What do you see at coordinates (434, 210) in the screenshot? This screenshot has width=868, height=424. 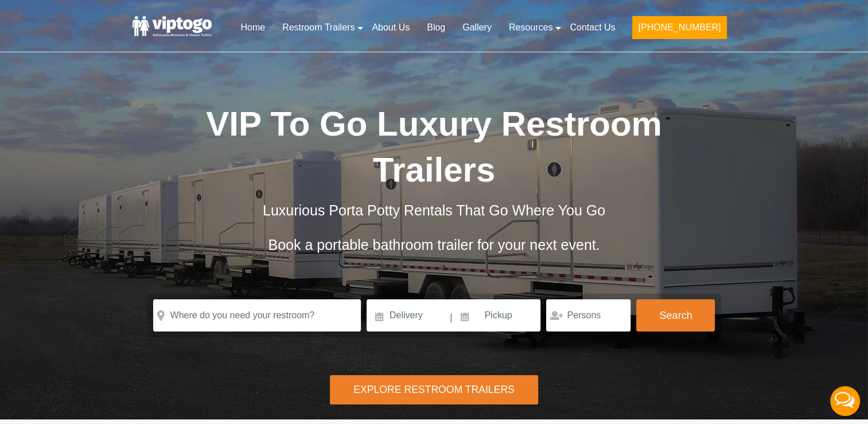 I see `span: Luxurious Porta Potty Rentals That Go Where You Go` at bounding box center [434, 210].